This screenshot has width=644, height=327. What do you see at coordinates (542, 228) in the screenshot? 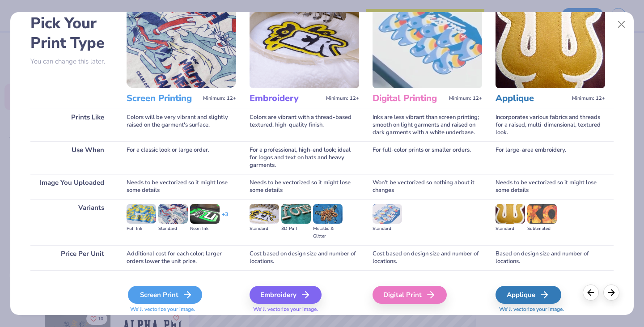
I see `div: Sublimated` at bounding box center [542, 228].